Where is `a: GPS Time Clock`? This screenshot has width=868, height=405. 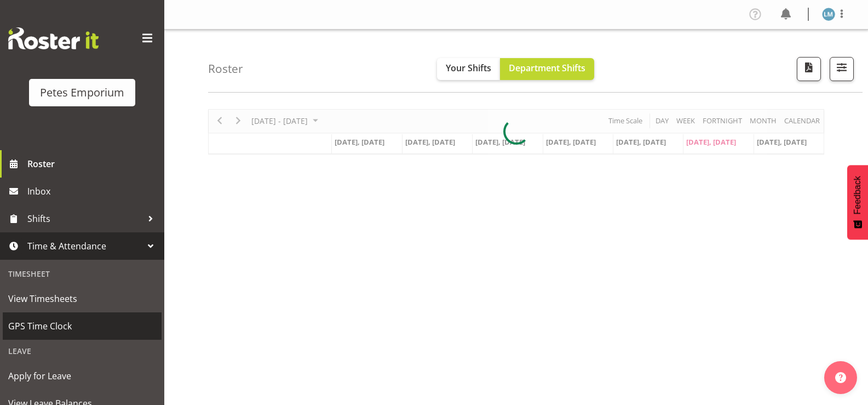 a: GPS Time Clock is located at coordinates (82, 326).